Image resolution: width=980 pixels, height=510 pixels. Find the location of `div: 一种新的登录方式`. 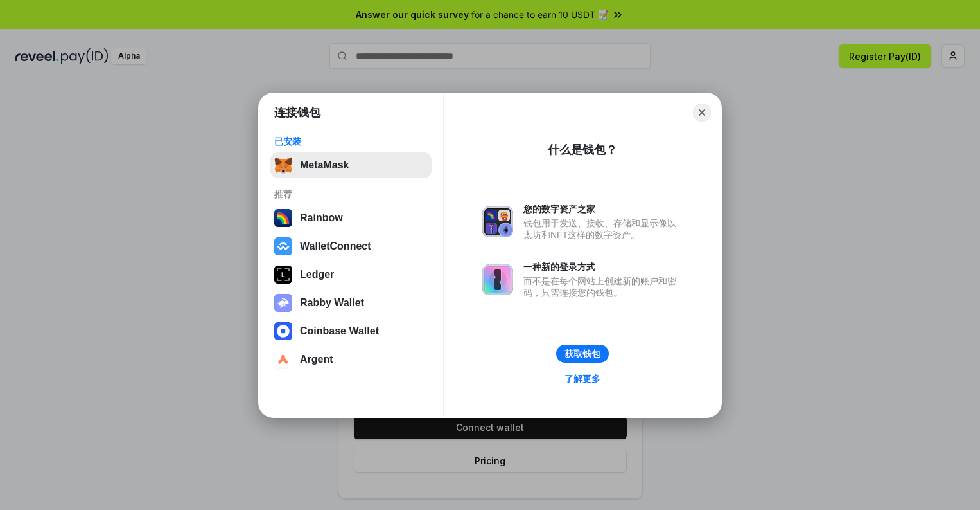

div: 一种新的登录方式 is located at coordinates (603, 267).